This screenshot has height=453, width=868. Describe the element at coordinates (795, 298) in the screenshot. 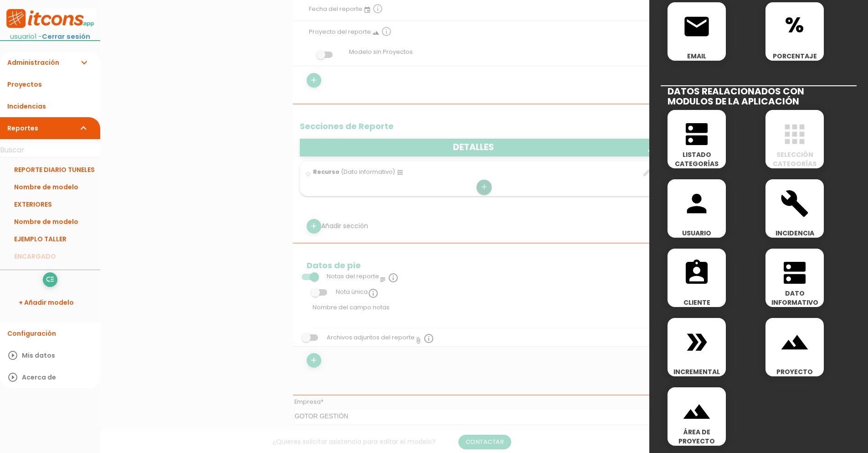

I see `span: DATO INFORMATIVO` at that location.